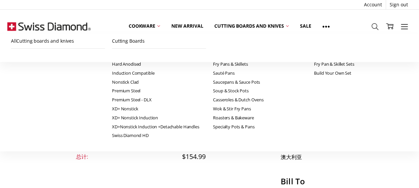 This screenshot has height=188, width=419. I want to click on a: Cutting boards and knives, so click(251, 26).